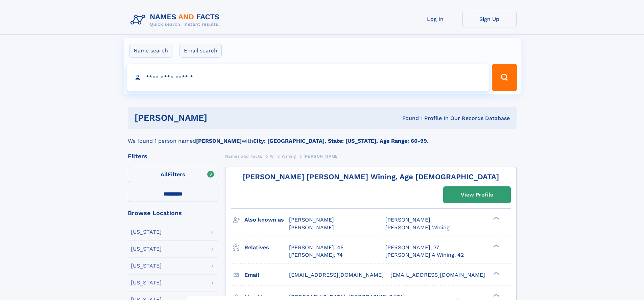 Image resolution: width=644 pixels, height=300 pixels. Describe the element at coordinates (200, 51) in the screenshot. I see `label: Email search` at that location.